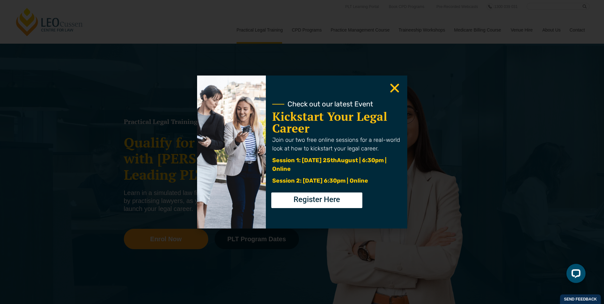  What do you see at coordinates (329, 122) in the screenshot?
I see `a: Kickstart Your Legal Career` at bounding box center [329, 122].